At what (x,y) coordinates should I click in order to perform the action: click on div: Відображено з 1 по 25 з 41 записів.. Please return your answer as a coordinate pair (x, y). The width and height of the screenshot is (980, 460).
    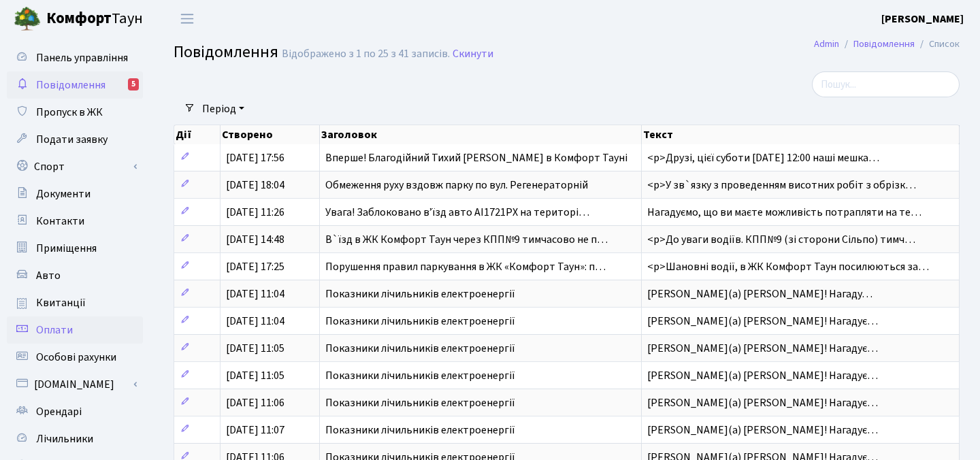
    Looking at the image, I should click on (365, 53).